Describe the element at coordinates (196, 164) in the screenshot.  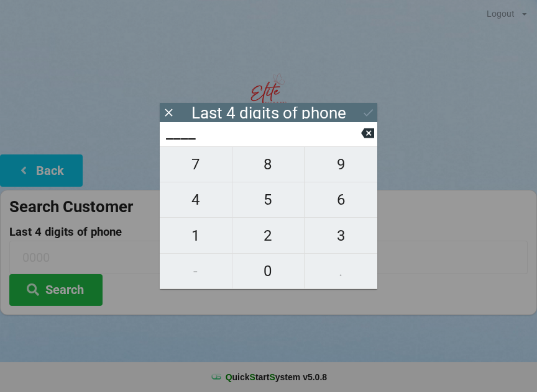
I see `span: 7` at that location.